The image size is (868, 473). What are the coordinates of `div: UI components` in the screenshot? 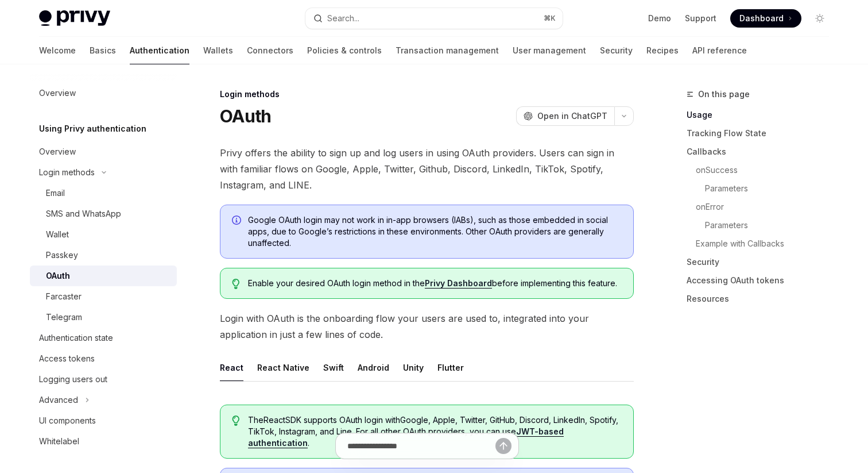 It's located at (67, 420).